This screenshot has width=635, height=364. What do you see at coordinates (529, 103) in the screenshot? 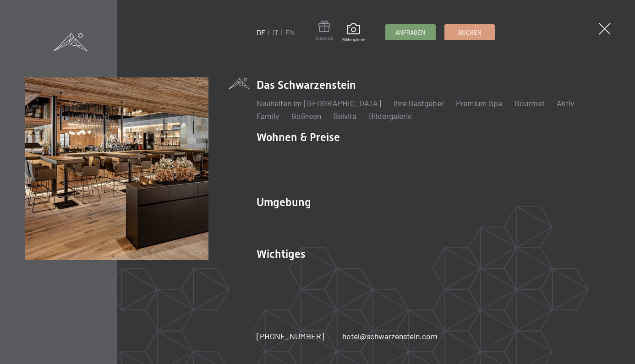
I see `a: Gourmet` at bounding box center [529, 103].